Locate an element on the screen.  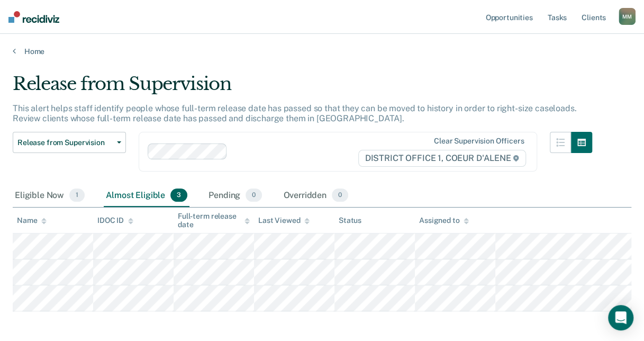
p: This alert helps staff identify people whose full-term release date has passed so that they can b... is located at coordinates (294, 113).